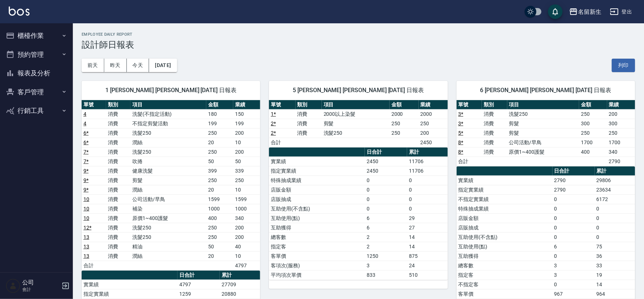 The height and width of the screenshot is (299, 644). What do you see at coordinates (199, 284) in the screenshot?
I see `td: 4797` at bounding box center [199, 284].